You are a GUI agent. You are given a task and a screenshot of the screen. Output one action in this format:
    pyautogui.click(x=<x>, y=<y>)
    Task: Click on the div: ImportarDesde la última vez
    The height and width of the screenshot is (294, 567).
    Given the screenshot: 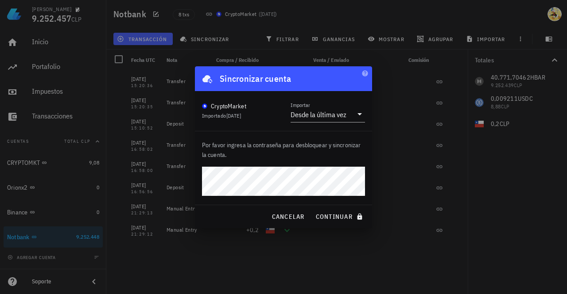 What is the action you would take?
    pyautogui.click(x=328, y=115)
    